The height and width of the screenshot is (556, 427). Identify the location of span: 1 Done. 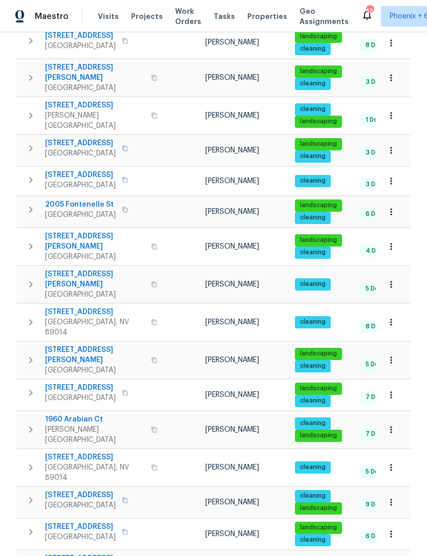
(375, 120).